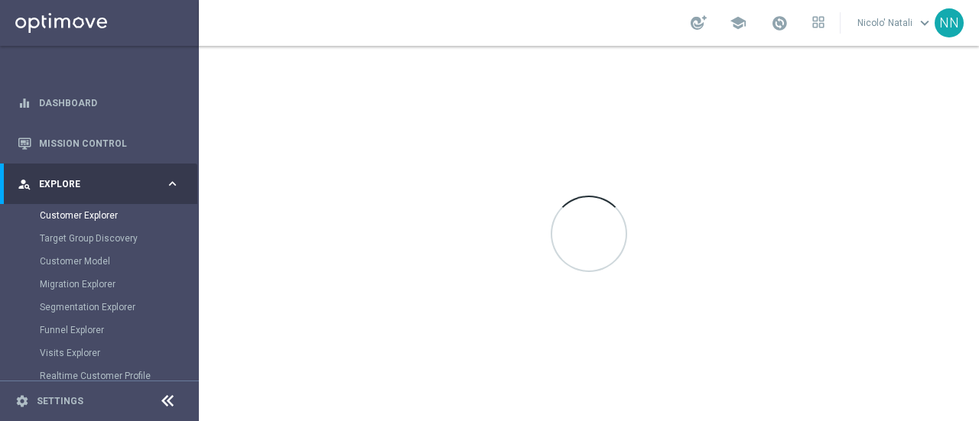  What do you see at coordinates (22, 401) in the screenshot?
I see `i: settings` at bounding box center [22, 401].